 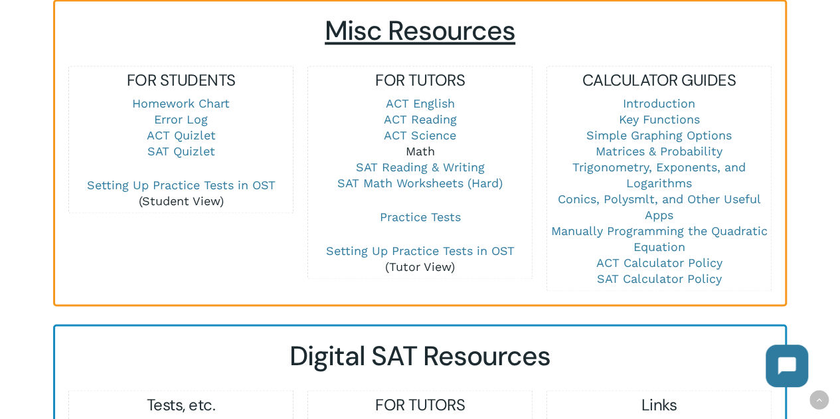 I want to click on a: Simple Graphing Options, so click(x=659, y=135).